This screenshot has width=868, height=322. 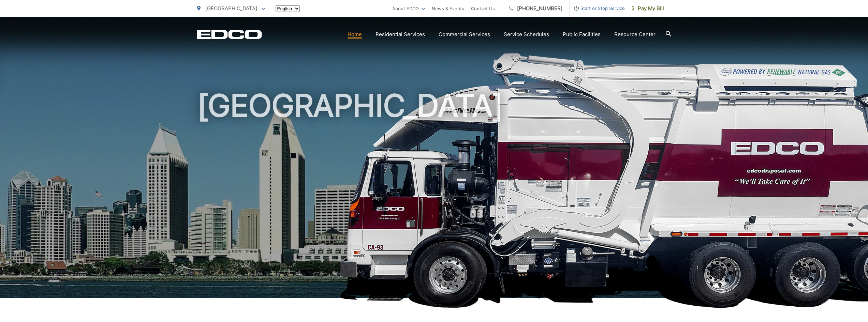 I want to click on a: EDCD logo. Return to the homepage., so click(x=229, y=34).